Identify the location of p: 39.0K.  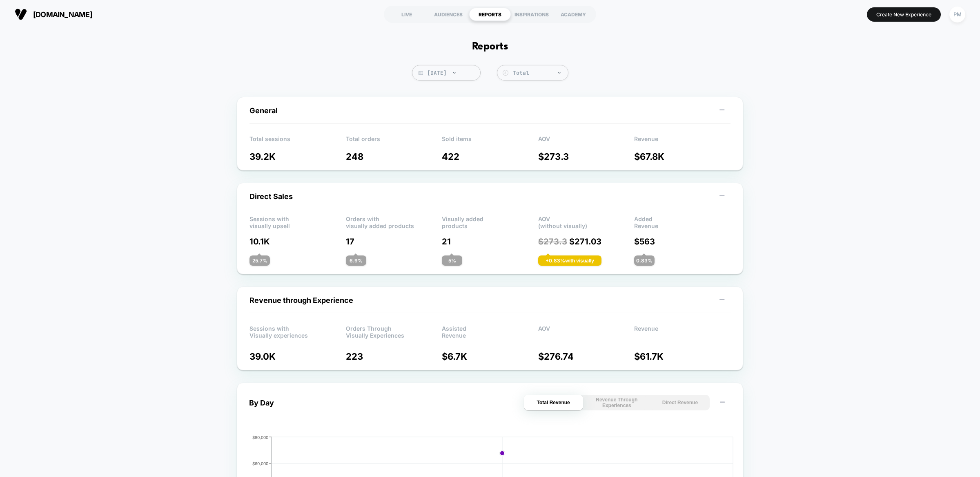
(298, 357).